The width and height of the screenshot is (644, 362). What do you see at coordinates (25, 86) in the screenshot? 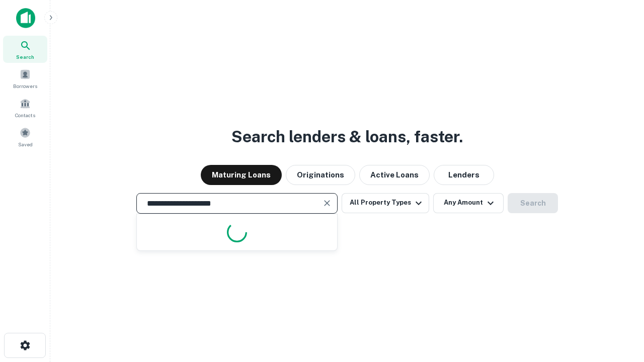
I see `span: Borrowers` at bounding box center [25, 86].